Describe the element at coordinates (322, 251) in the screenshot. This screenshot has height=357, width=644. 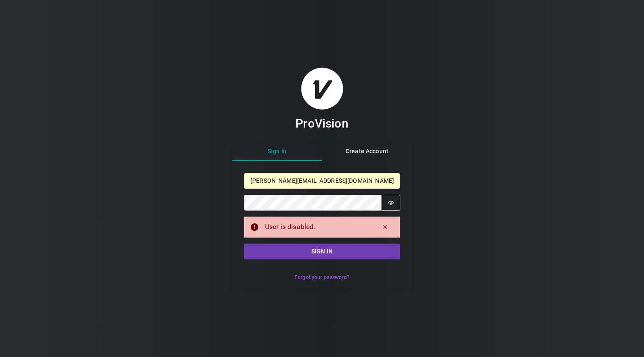
I see `button: Sign in` at that location.